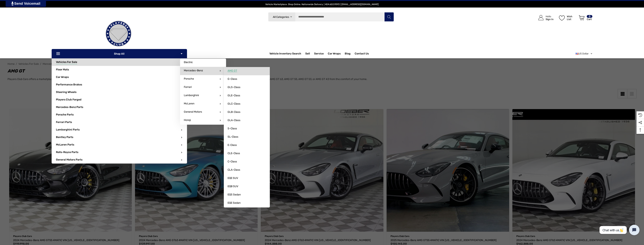 This screenshot has height=245, width=644. I want to click on span: Sell, so click(308, 54).